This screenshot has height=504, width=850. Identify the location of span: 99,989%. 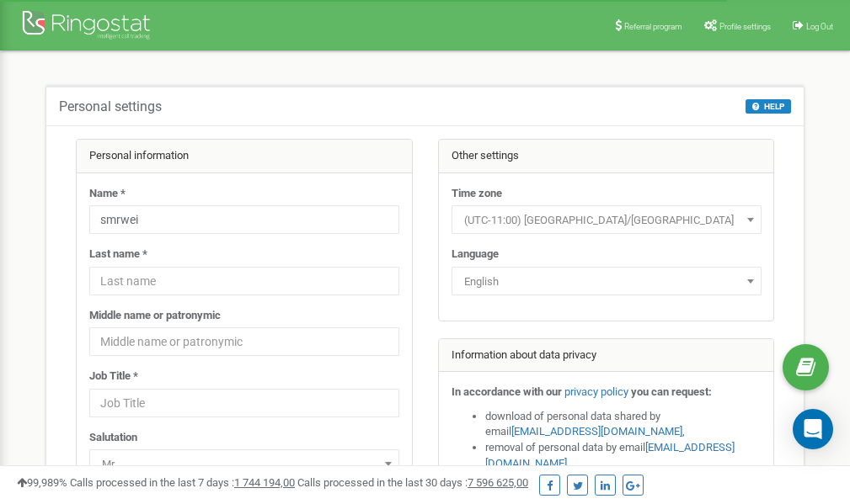
(42, 482).